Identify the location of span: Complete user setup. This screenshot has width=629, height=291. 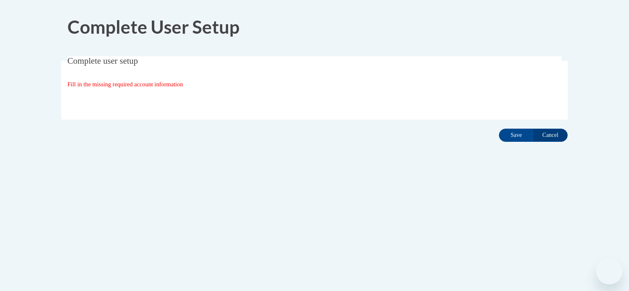
(102, 61).